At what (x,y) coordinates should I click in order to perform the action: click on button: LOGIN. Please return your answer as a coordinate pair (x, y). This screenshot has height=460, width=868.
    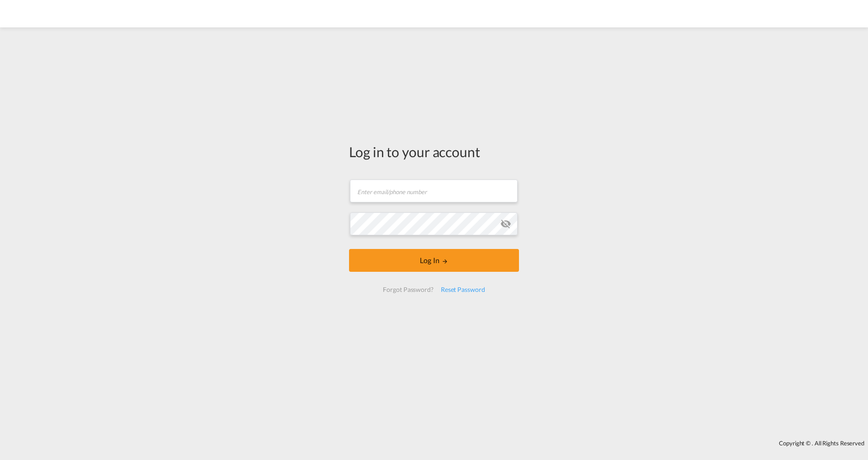
    Looking at the image, I should click on (434, 260).